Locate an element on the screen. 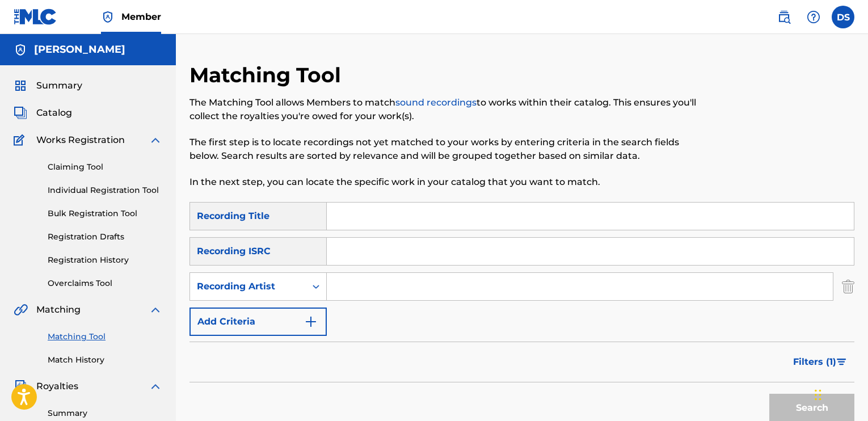  img: Summary is located at coordinates (20, 86).